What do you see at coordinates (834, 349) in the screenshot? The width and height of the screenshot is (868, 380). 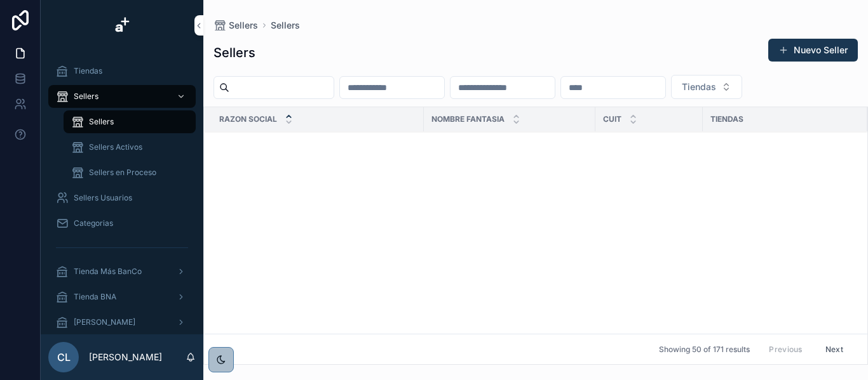 I see `button: Next` at bounding box center [834, 349].